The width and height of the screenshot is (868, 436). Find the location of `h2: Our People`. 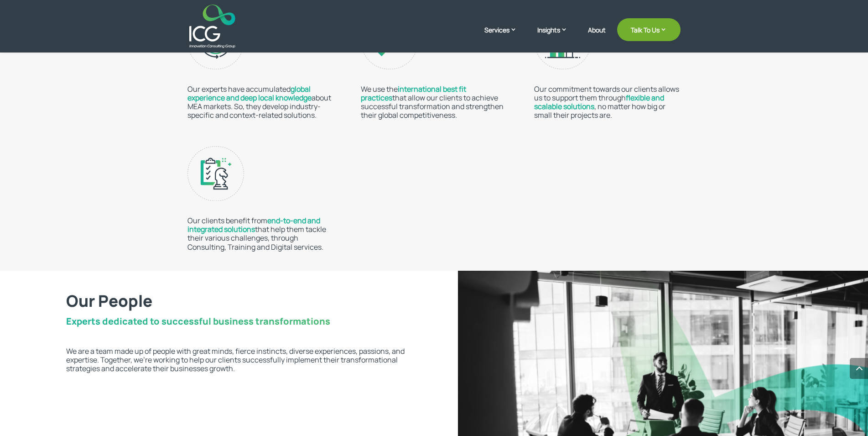

h2: Our People is located at coordinates (238, 303).